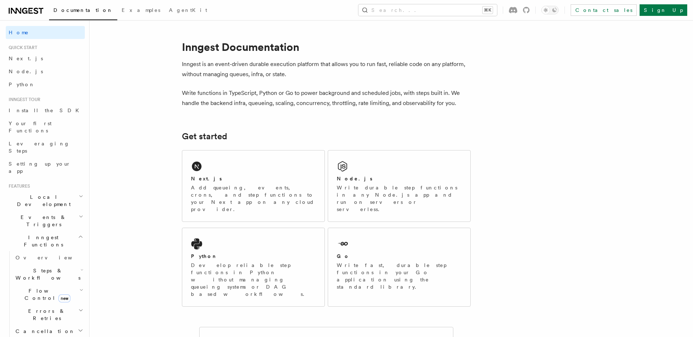 Image resolution: width=693 pixels, height=337 pixels. I want to click on a: AgentKit, so click(188, 11).